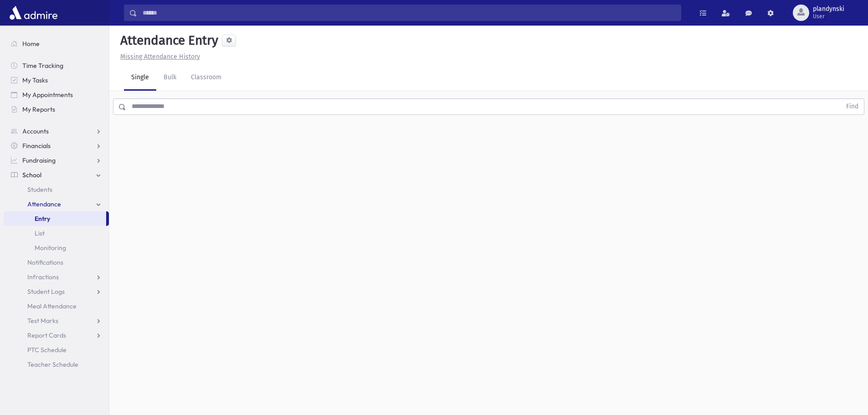 This screenshot has height=415, width=868. What do you see at coordinates (43, 277) in the screenshot?
I see `span: Infractions` at bounding box center [43, 277].